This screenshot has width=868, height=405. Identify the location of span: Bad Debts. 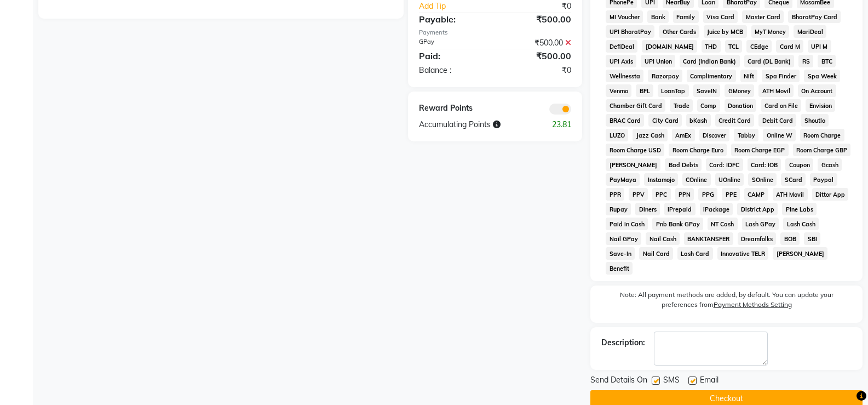
(682, 164).